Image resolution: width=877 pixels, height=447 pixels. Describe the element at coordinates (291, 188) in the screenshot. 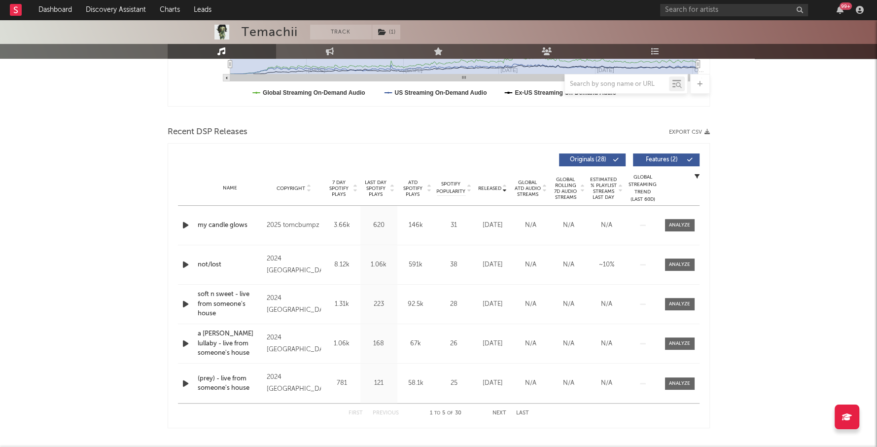

I see `span: Copyright` at that location.